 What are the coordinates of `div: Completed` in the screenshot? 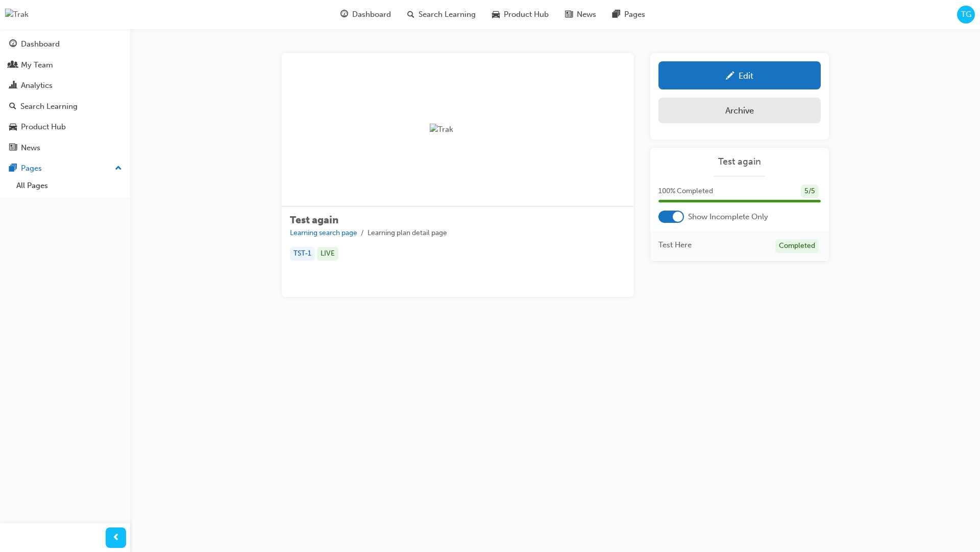 It's located at (796, 246).